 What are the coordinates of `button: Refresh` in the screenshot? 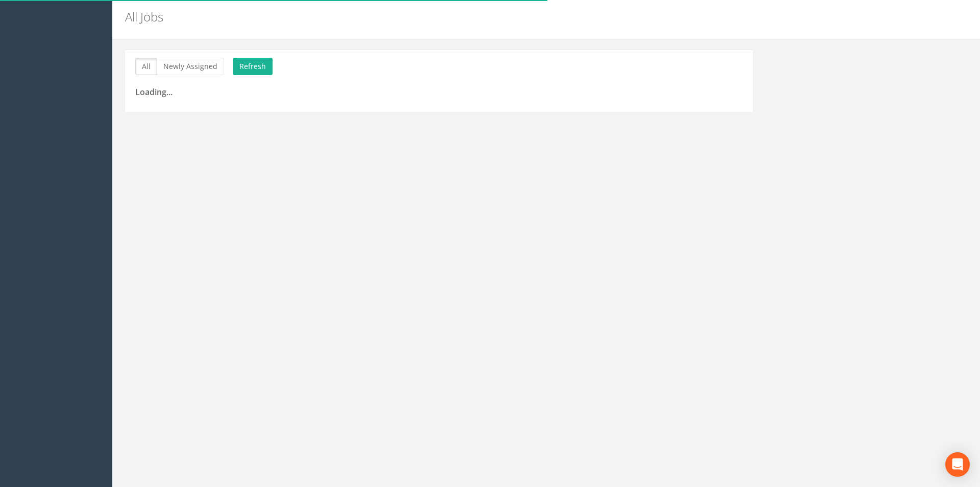 It's located at (253, 67).